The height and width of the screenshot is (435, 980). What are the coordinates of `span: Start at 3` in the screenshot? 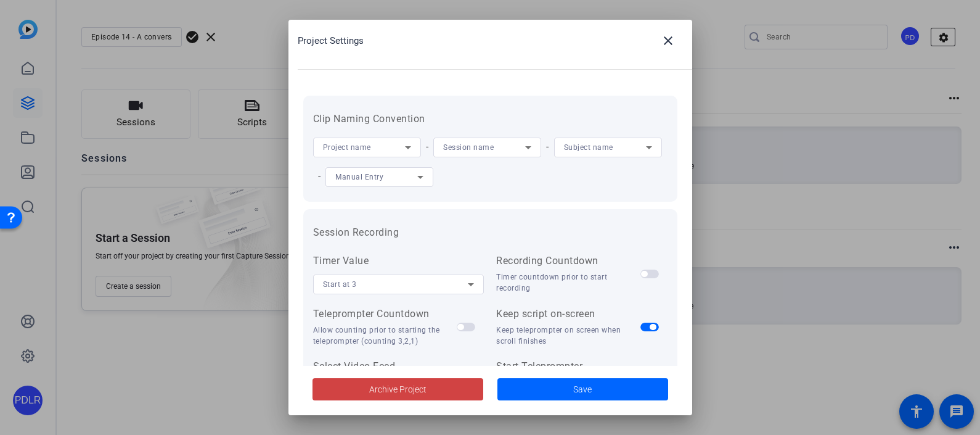 It's located at (339, 284).